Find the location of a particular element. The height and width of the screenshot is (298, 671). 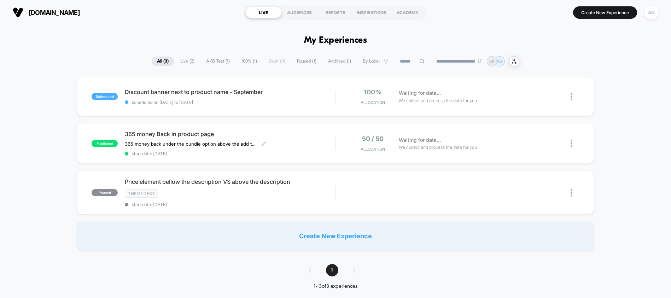

div: 1 - 3 of 3 experiences is located at coordinates (336, 287).